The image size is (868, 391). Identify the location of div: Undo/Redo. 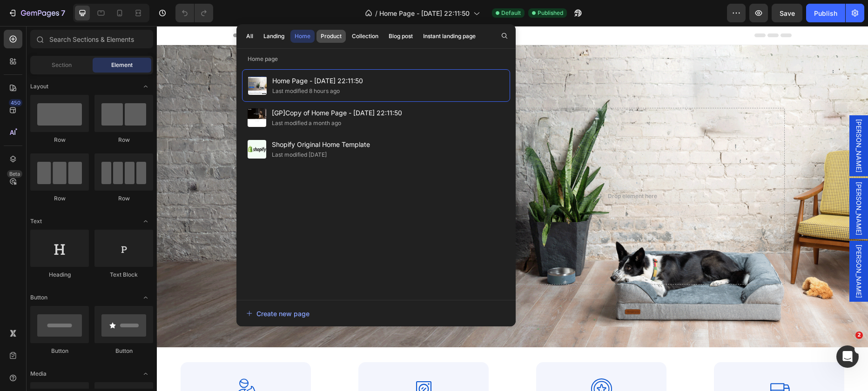
(194, 13).